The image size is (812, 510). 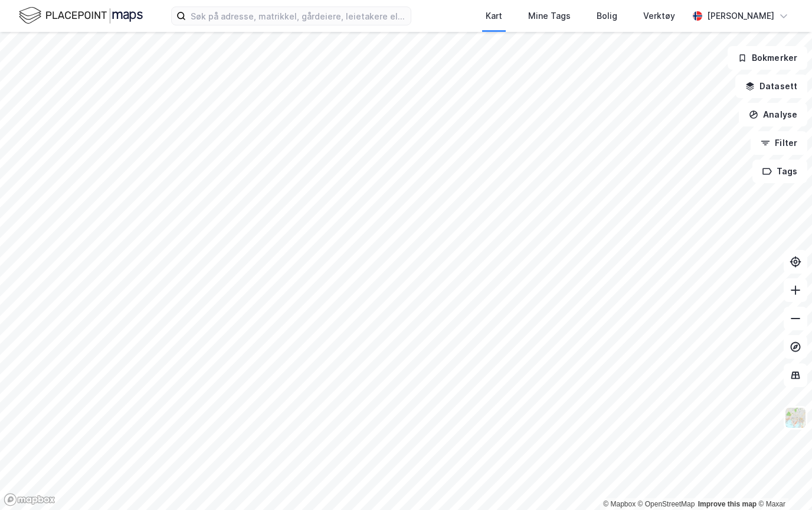 I want to click on div: Kontrollprogram for chat, so click(x=783, y=481).